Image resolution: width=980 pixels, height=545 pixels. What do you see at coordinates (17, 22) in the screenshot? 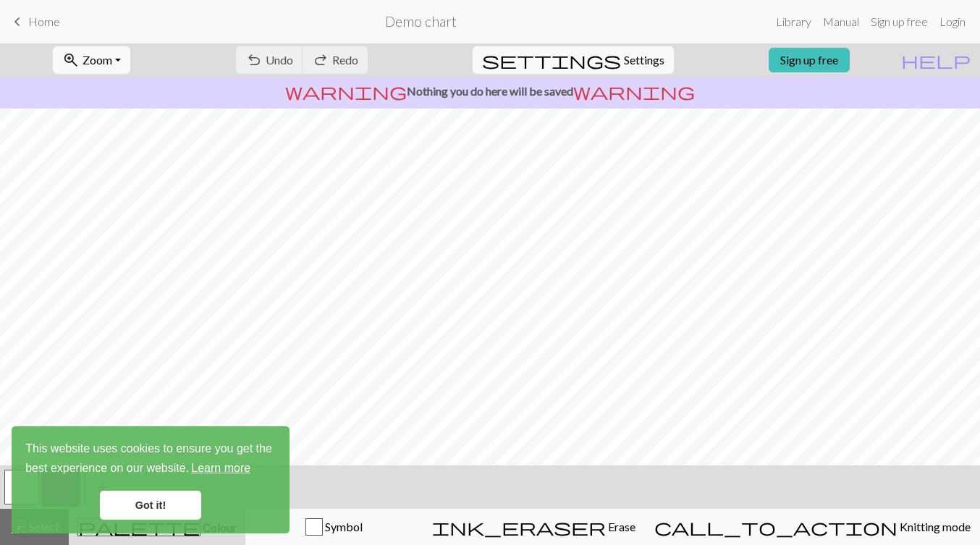
I see `span: keyboard_arrow_left` at bounding box center [17, 22].